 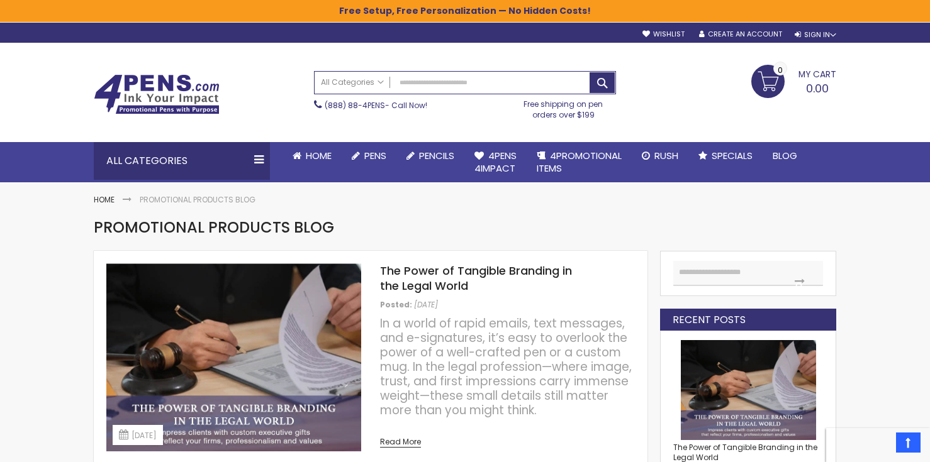 What do you see at coordinates (495, 162) in the screenshot?
I see `a: 4Pens4impact` at bounding box center [495, 162].